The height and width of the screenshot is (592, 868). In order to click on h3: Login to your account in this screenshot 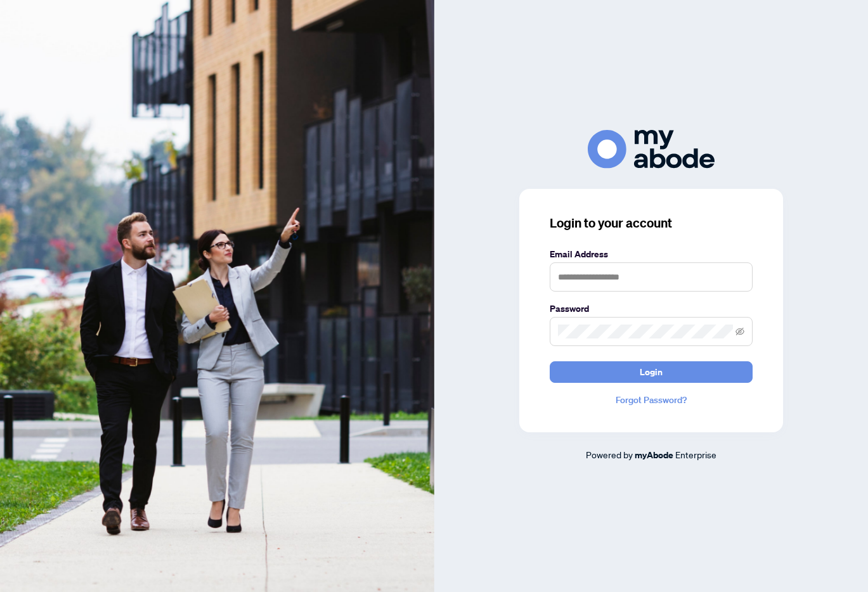, I will do `click(651, 223)`.